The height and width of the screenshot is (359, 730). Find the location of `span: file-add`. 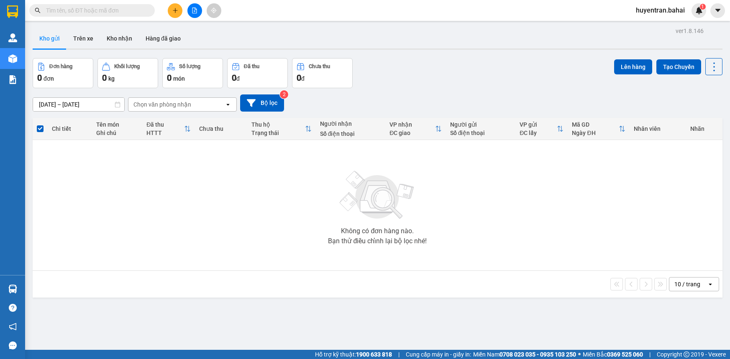

span: file-add is located at coordinates (194, 10).